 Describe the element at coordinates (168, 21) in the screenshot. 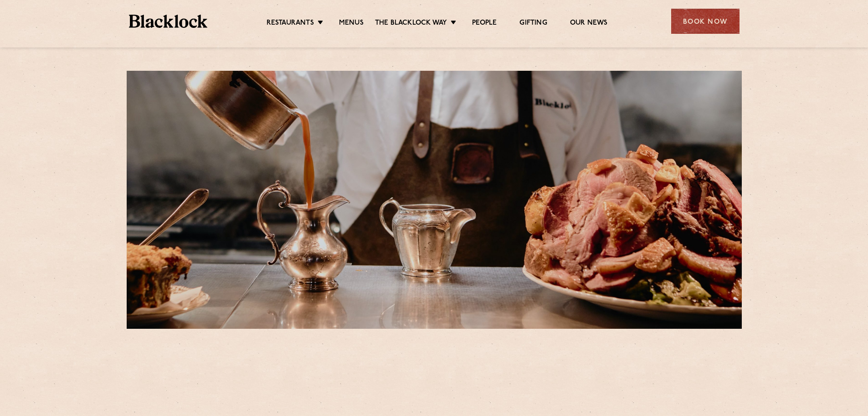

I see `img: BL_Textured_Logo-footer-cropped.svg` at that location.